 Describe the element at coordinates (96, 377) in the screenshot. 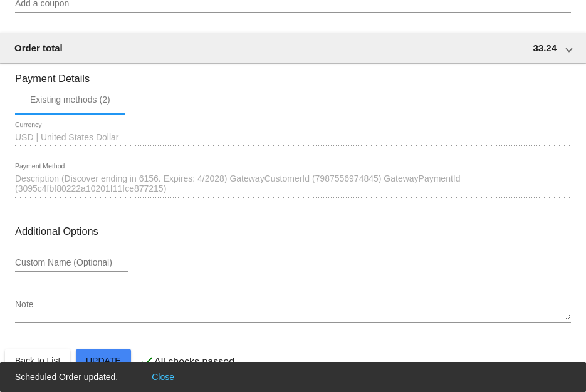

I see `simple-snack-bar: Scheduled Order updated.` at that location.